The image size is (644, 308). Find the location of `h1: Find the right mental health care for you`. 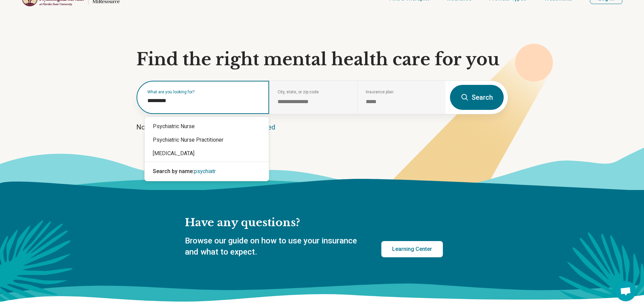

h1: Find the right mental health care for you is located at coordinates (322, 59).